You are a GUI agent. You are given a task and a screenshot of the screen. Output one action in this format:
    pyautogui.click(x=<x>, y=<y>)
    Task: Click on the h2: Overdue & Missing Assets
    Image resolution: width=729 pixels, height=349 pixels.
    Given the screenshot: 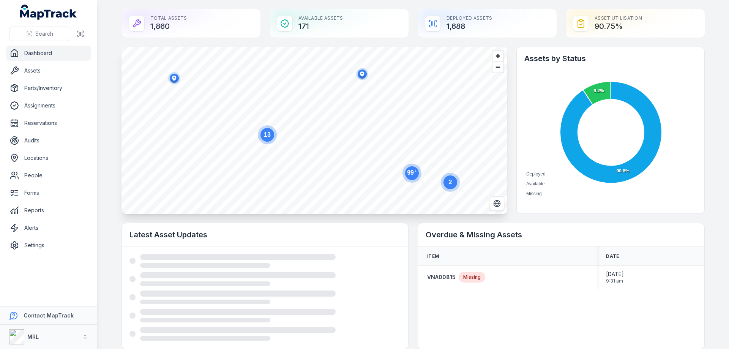 What is the action you would take?
    pyautogui.click(x=561, y=235)
    